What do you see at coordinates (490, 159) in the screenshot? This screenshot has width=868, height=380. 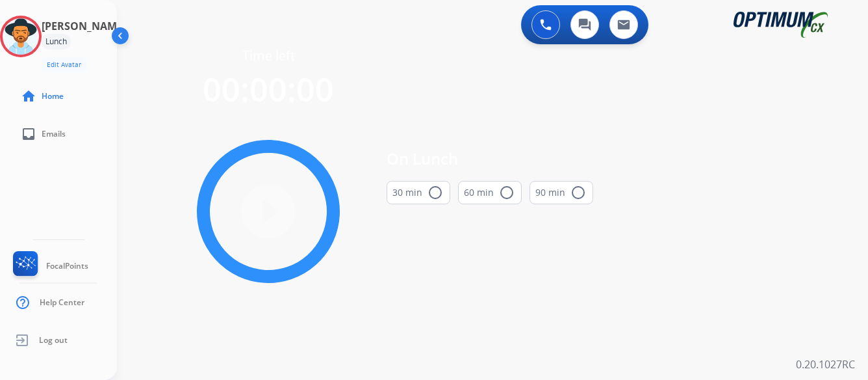 I see `span: On Lunch` at bounding box center [490, 159].